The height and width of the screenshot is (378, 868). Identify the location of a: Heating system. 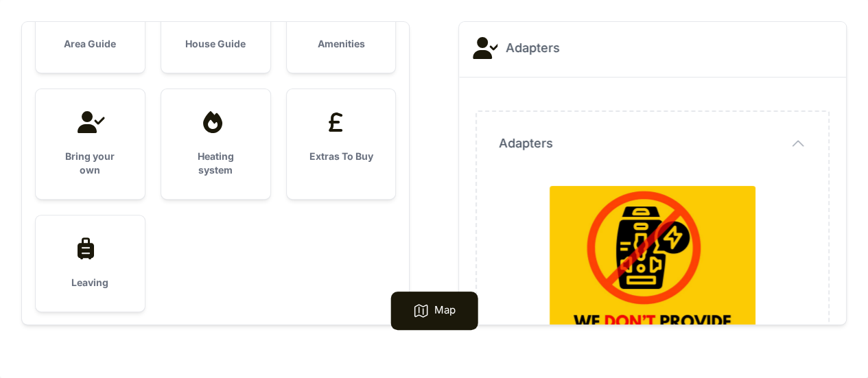
(215, 144).